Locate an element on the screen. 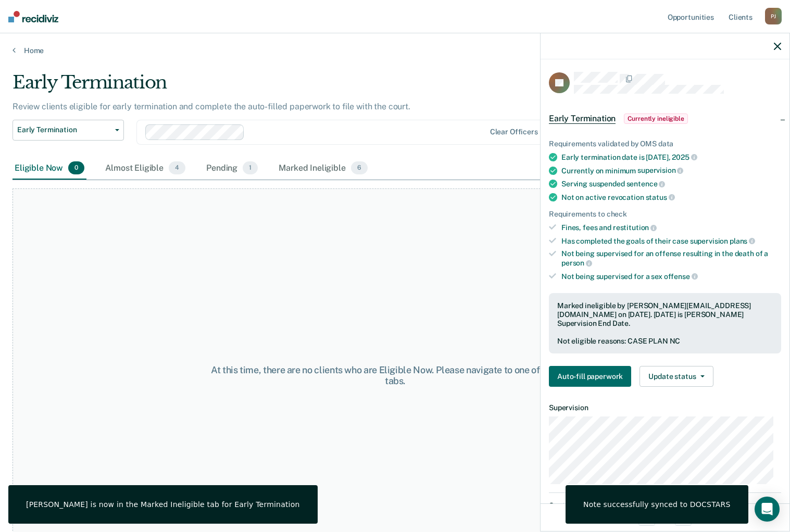 This screenshot has width=790, height=532. div: Requirements validated by OMS data is located at coordinates (665, 144).